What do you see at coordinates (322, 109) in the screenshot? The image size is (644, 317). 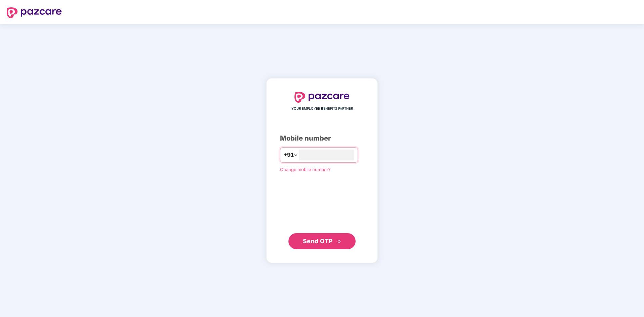 I see `span: YOUR EMPLOYEE BENEFITS PARTNER` at bounding box center [322, 109].